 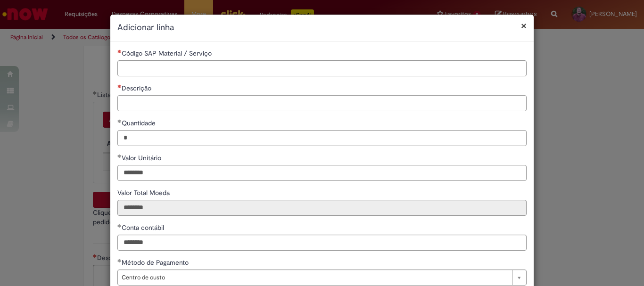 What do you see at coordinates (156, 263) in the screenshot?
I see `span: Método de Pagamento` at bounding box center [156, 263].